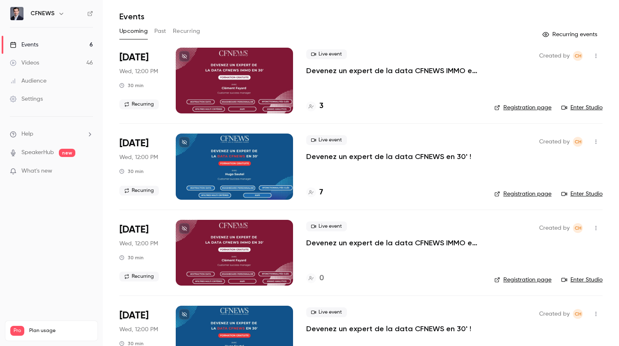 The height and width of the screenshot is (346, 619). Describe the element at coordinates (27, 134) in the screenshot. I see `span: Help` at that location.